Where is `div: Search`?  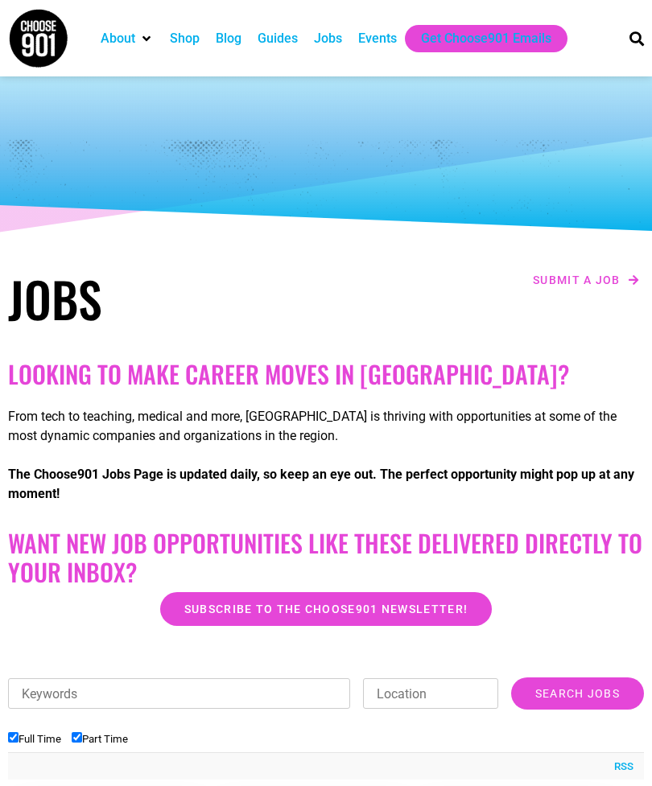
div: Search is located at coordinates (636, 38).